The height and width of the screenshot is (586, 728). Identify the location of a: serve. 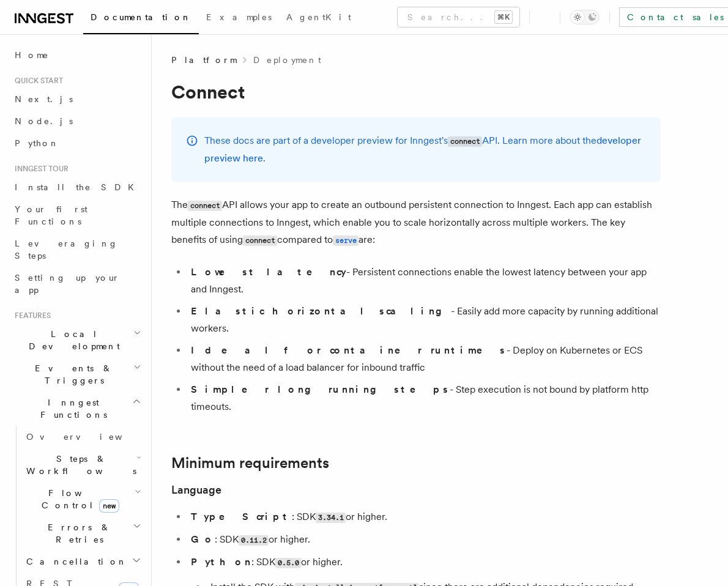
(346, 239).